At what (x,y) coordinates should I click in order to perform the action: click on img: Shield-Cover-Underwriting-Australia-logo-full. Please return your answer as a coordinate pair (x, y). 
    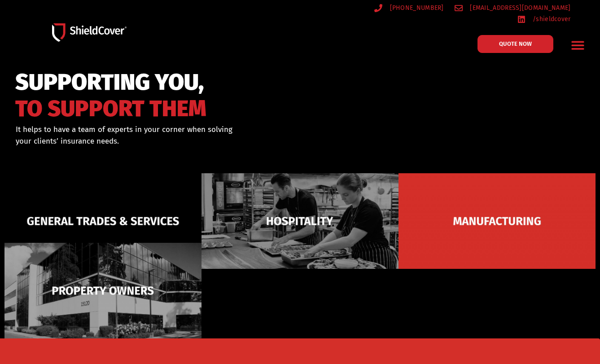
    Looking at the image, I should click on (89, 32).